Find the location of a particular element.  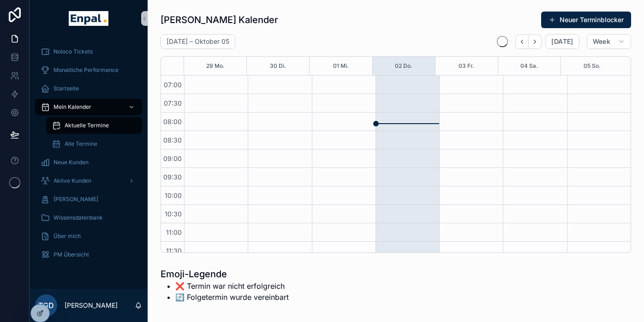

span: 11:30 is located at coordinates (174, 251).